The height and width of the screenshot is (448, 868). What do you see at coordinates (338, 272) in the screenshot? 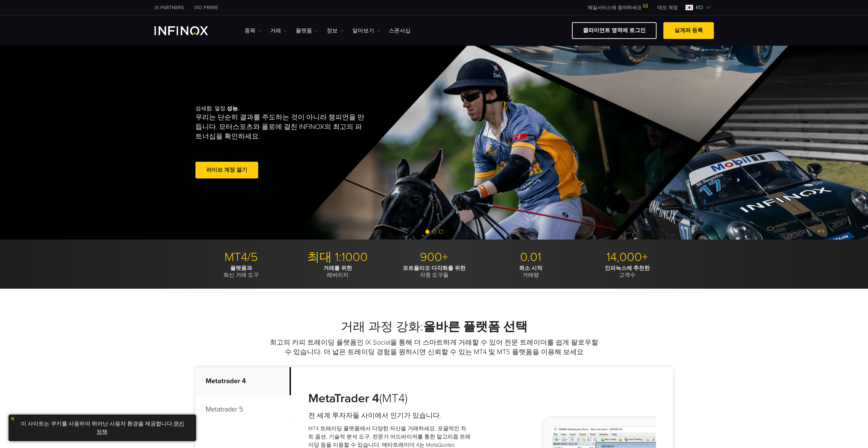
I see `p: 레버리지` at bounding box center [338, 272].